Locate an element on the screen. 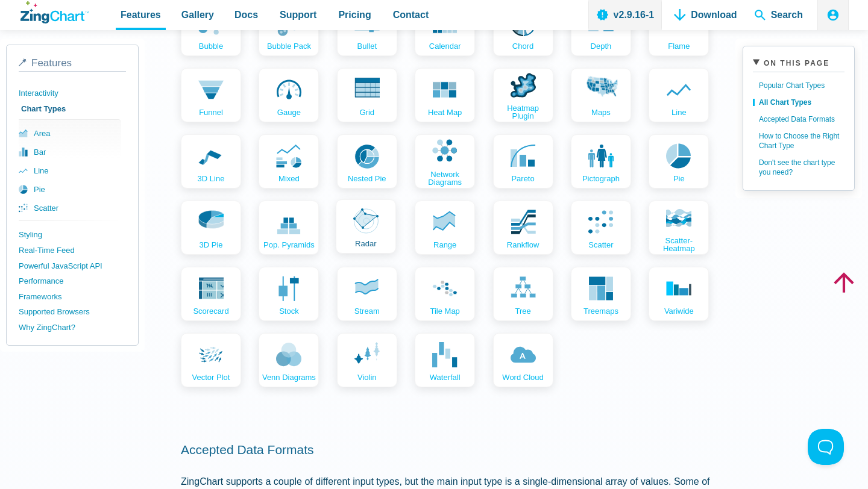 The image size is (868, 489). a: area is located at coordinates (70, 133).